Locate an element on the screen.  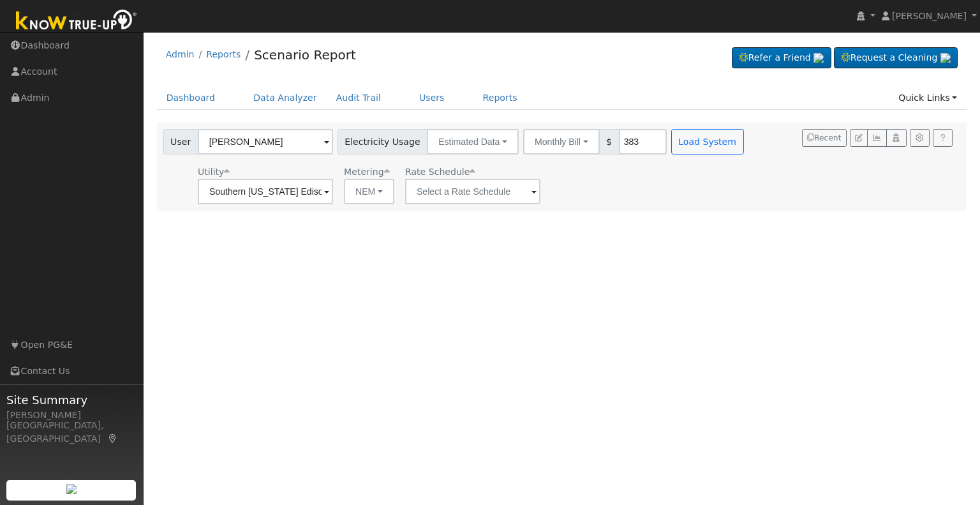
img: Know True-Up is located at coordinates (77, 21).